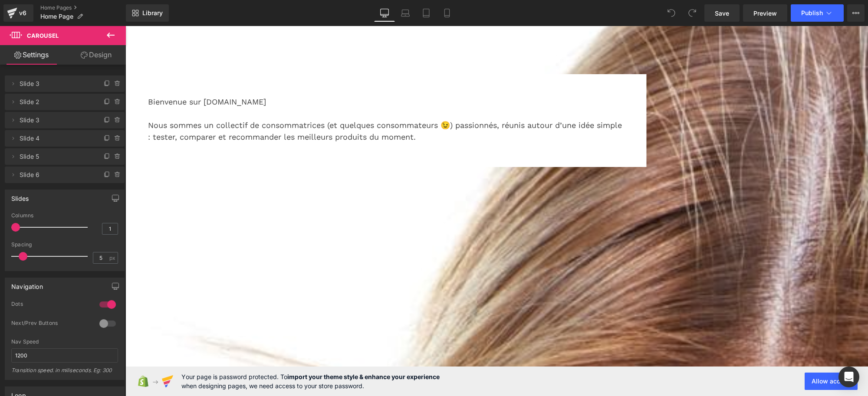 This screenshot has width=868, height=396. Describe the element at coordinates (384, 13) in the screenshot. I see `a: Desktop` at that location.